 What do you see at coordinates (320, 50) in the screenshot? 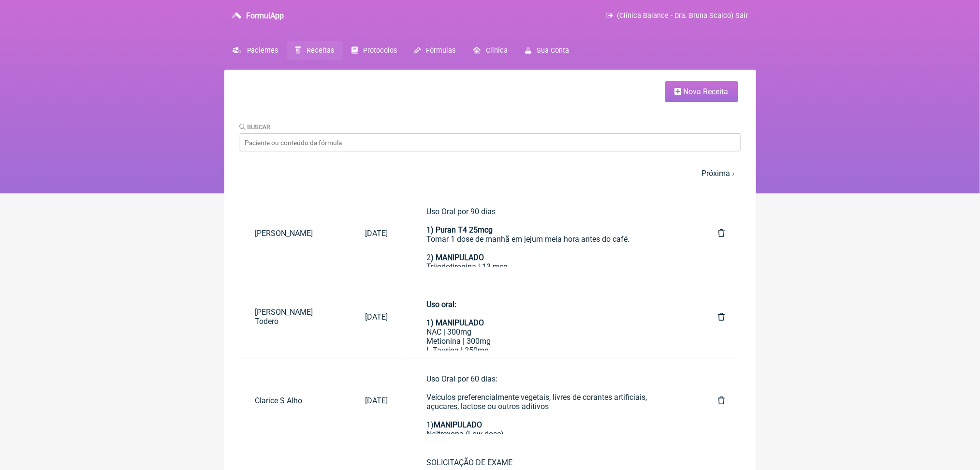
I see `span: Receitas` at bounding box center [320, 50].